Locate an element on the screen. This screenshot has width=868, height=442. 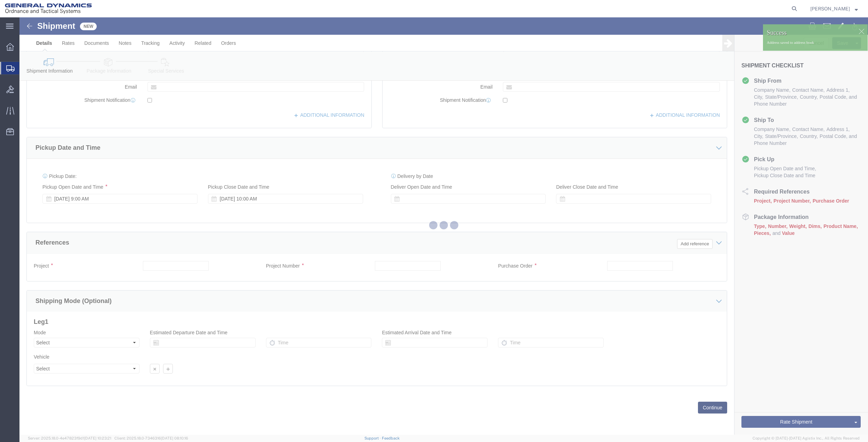
a: Feedback is located at coordinates (391, 438).